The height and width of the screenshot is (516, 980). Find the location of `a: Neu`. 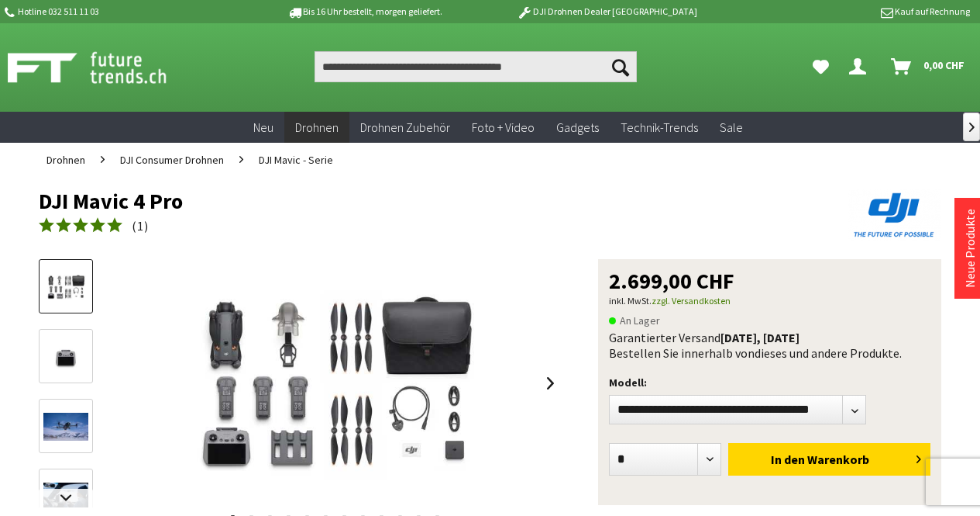

a: Neu is located at coordinates (263, 127).